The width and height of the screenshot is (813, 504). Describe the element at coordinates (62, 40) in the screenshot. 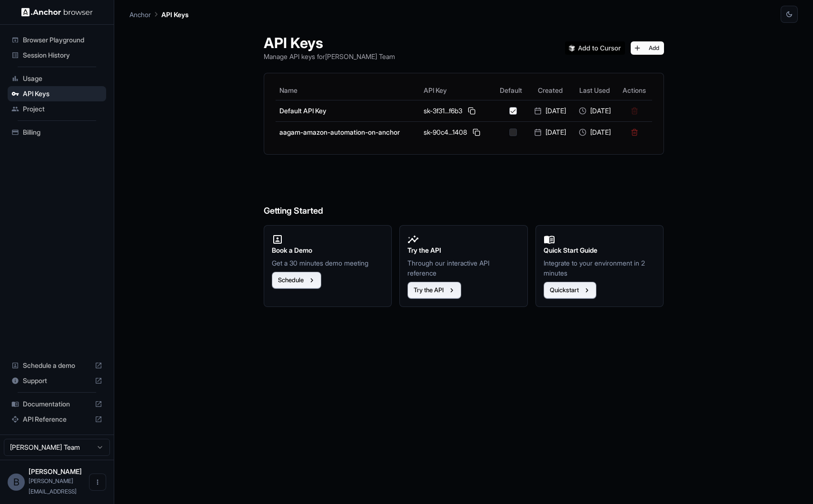

I see `span: Browser Playground` at that location.